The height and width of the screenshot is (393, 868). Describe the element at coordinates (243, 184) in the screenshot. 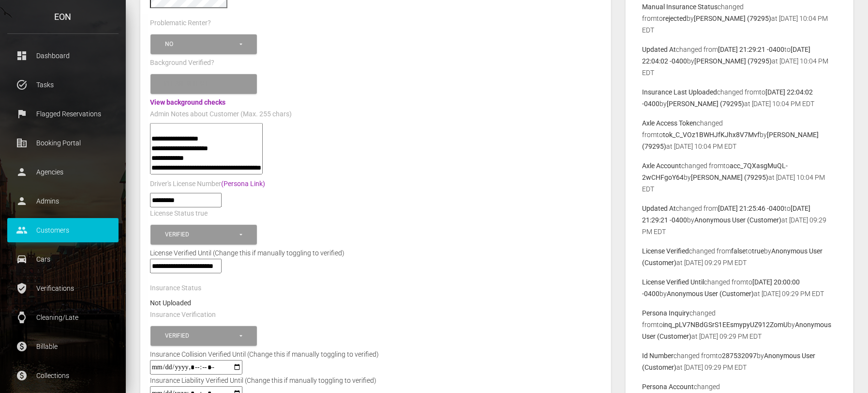

I see `a: (Persona Link)` at that location.